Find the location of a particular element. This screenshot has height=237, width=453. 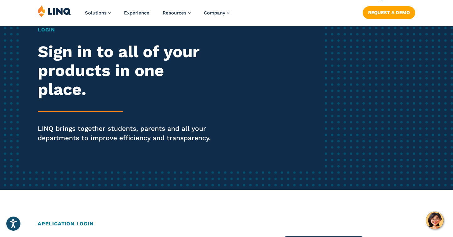

a: Resources is located at coordinates (176, 13).